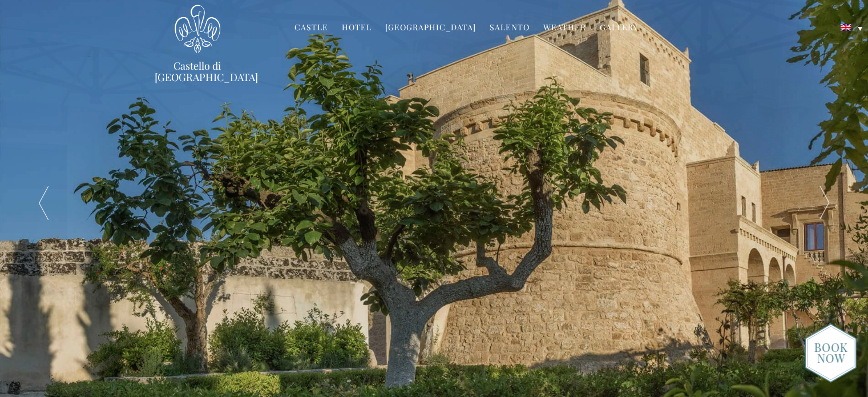 The width and height of the screenshot is (868, 397). Describe the element at coordinates (619, 28) in the screenshot. I see `a: Gallery` at that location.